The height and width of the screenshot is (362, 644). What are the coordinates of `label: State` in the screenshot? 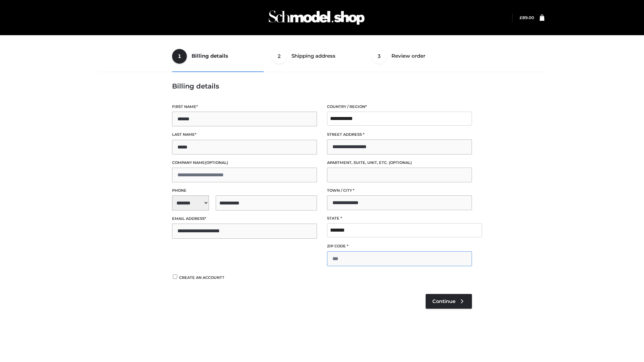 It's located at (400, 218).